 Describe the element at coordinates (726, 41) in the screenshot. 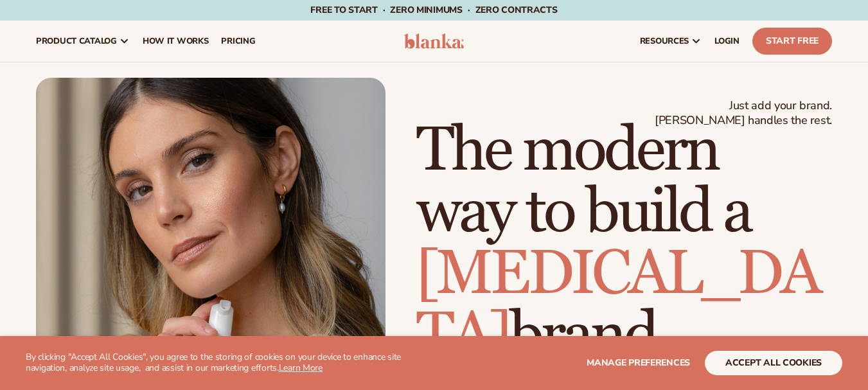

I see `a: LOGIN` at that location.